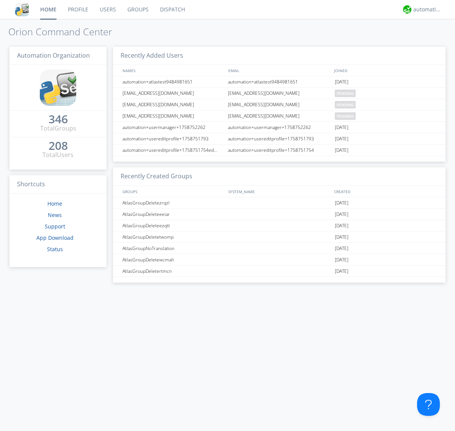  I want to click on div: Total Users, so click(58, 155).